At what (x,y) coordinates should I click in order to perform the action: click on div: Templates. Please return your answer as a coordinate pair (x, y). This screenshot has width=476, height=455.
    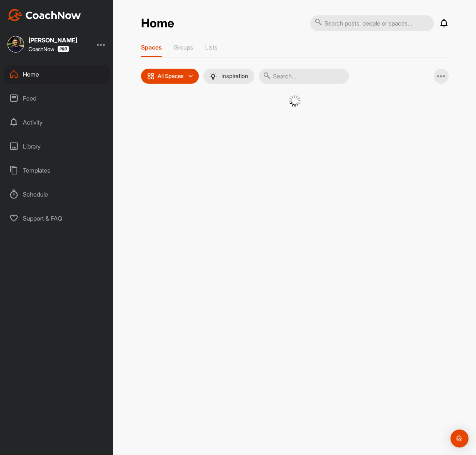
    Looking at the image, I should click on (57, 170).